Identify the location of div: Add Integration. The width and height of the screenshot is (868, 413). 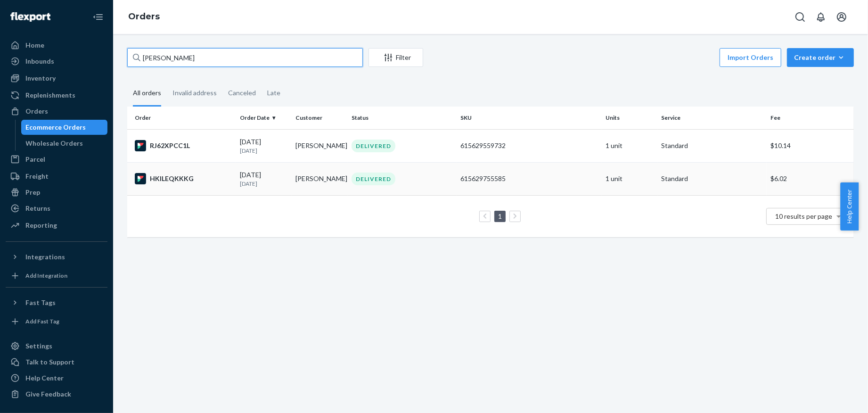
(46, 276).